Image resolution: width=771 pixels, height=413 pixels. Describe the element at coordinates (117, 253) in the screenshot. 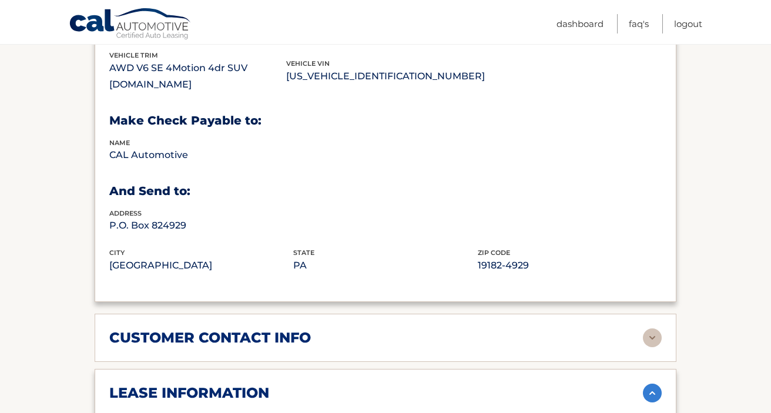

I see `span: city` at that location.